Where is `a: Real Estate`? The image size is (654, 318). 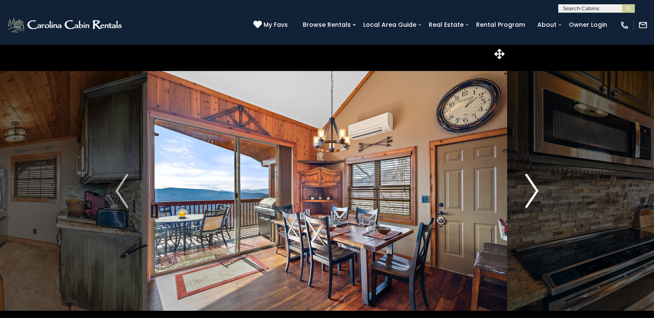 a: Real Estate is located at coordinates (446, 25).